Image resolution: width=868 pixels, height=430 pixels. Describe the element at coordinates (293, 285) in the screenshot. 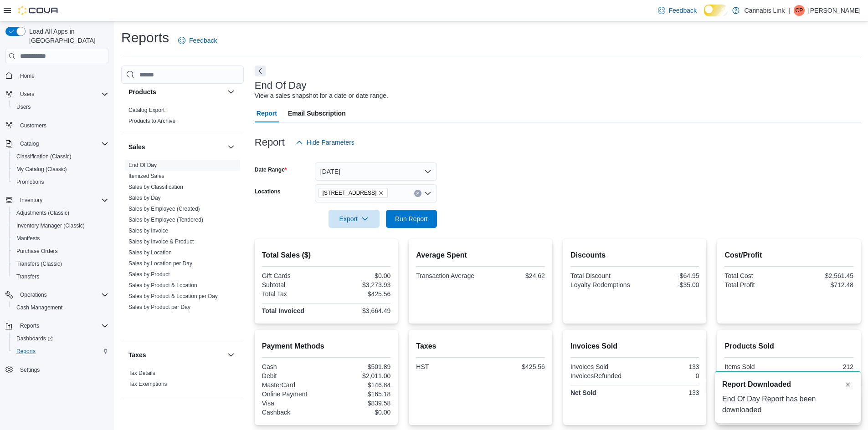

I see `div: Subtotal` at that location.